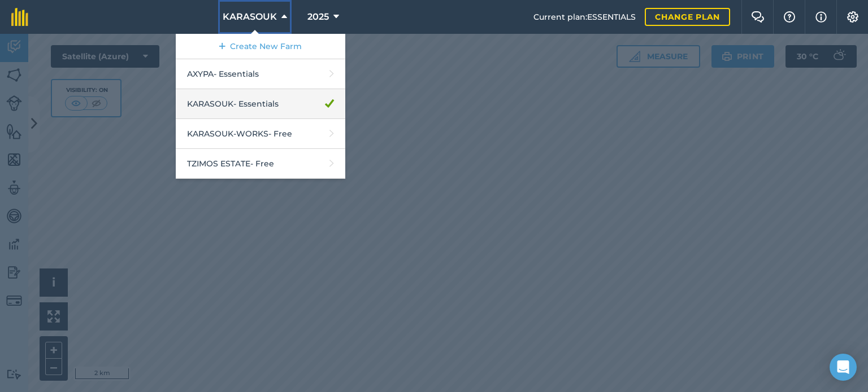  I want to click on div: Open Intercom Messenger, so click(843, 367).